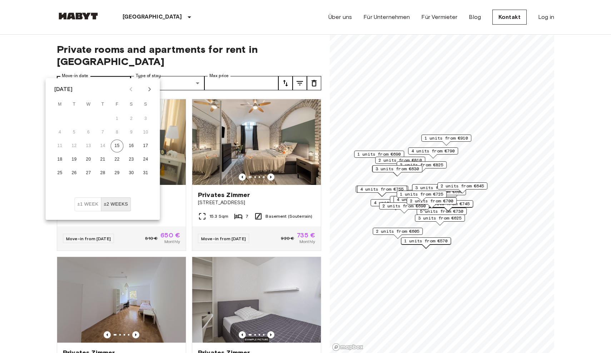 The image size is (611, 353). What do you see at coordinates (146, 146) in the screenshot?
I see `button: 17` at bounding box center [146, 146].